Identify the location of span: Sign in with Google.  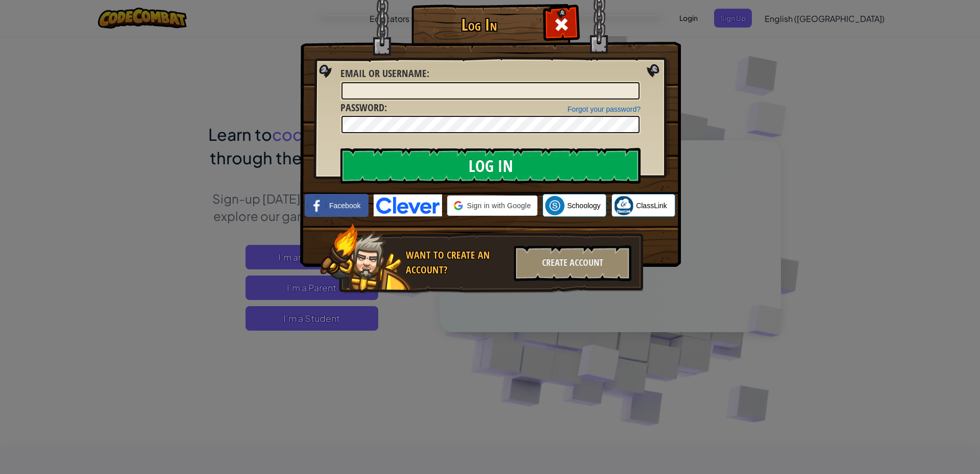
(499, 206).